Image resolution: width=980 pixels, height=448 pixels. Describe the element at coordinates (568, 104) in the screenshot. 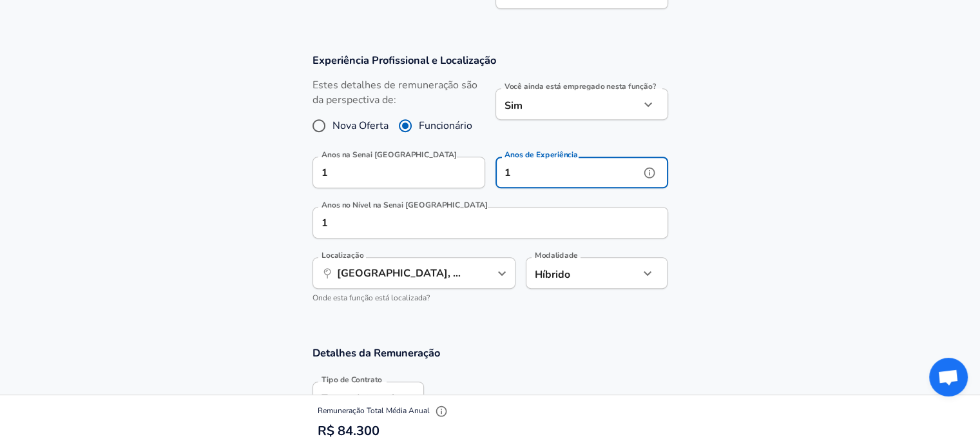

I see `div: Sim` at that location.